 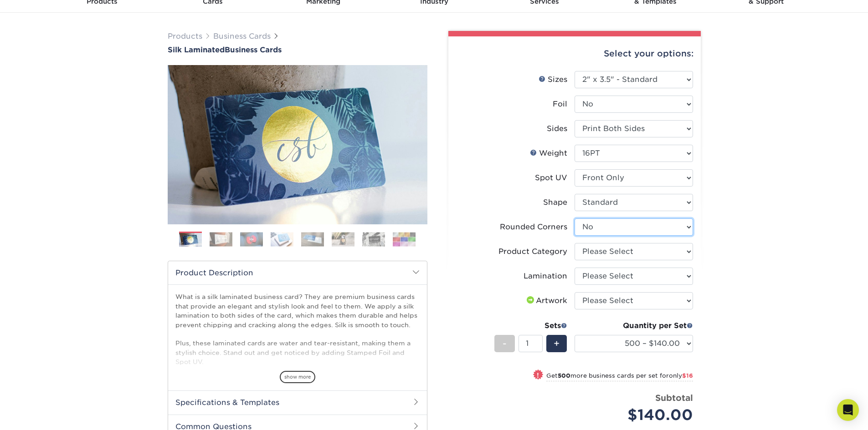 What do you see at coordinates (185, 36) in the screenshot?
I see `a: Products` at bounding box center [185, 36].